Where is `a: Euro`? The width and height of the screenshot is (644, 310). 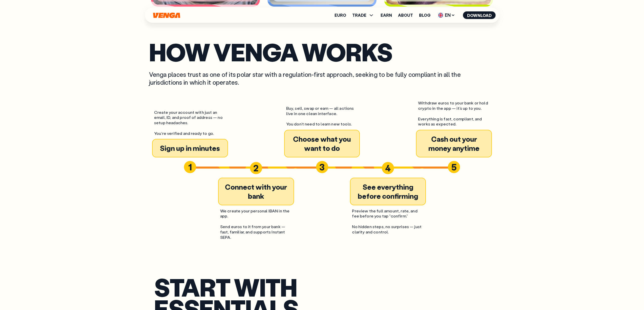 a: Euro is located at coordinates (340, 15).